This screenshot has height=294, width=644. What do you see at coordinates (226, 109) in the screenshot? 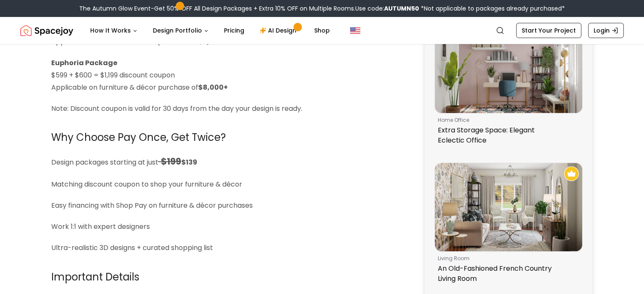
I see `p: Note: Discount coupon is valid for 30 days from the day your design is ready.` at bounding box center [226, 109].